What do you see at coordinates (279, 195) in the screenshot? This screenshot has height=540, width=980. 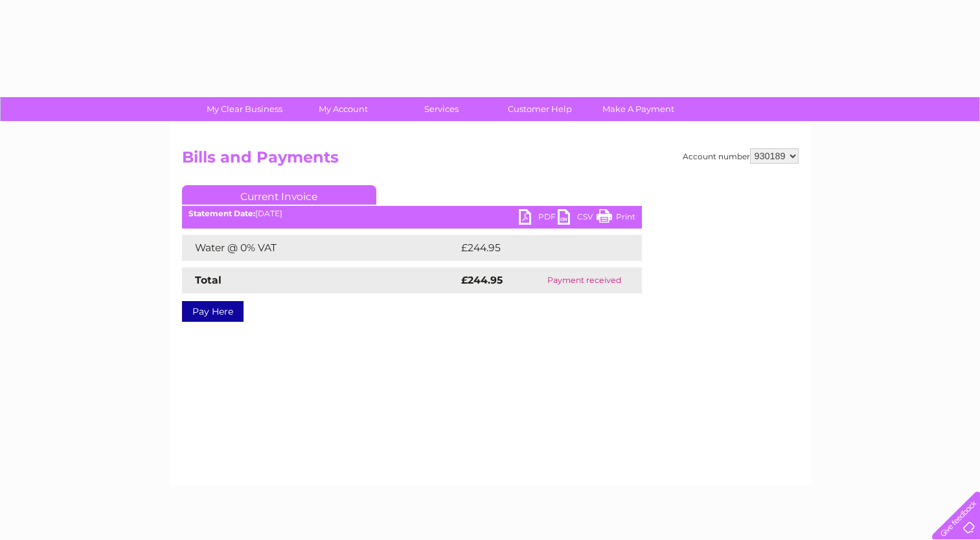 I see `a: Current Invoice` at bounding box center [279, 195].